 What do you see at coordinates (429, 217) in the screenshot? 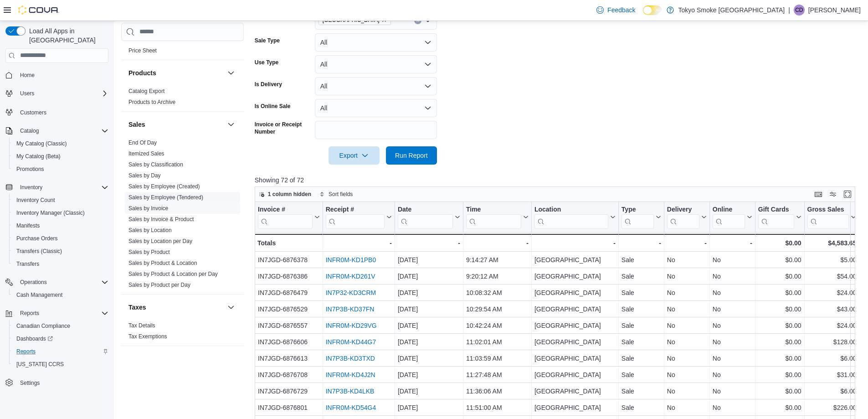
I see `button: Date` at bounding box center [429, 217].